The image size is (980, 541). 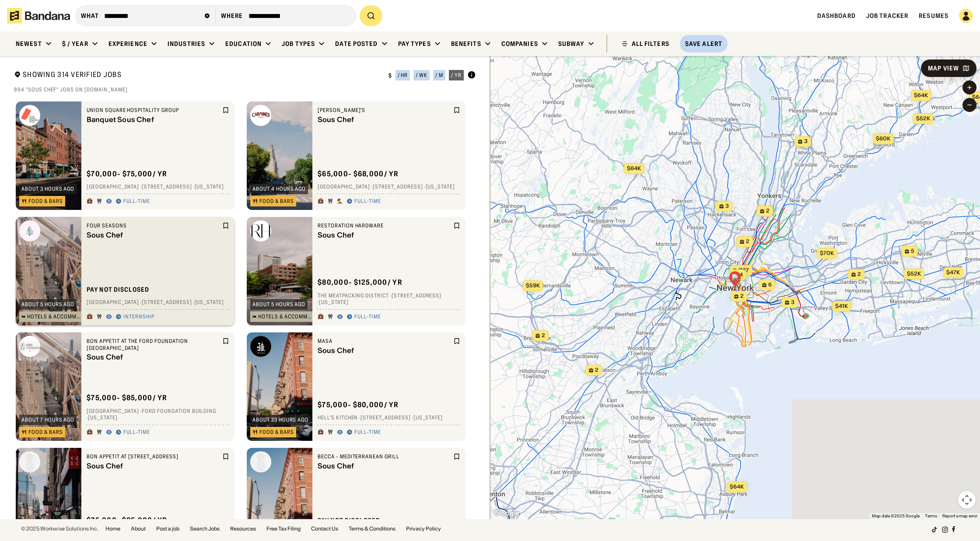 What do you see at coordinates (358, 174) in the screenshot?
I see `div: $ 65,000 - $68,000 / yr` at bounding box center [358, 174].